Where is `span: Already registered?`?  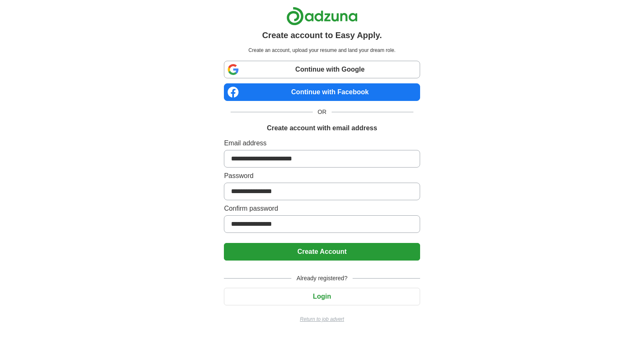 span: Already registered? is located at coordinates (322, 278).